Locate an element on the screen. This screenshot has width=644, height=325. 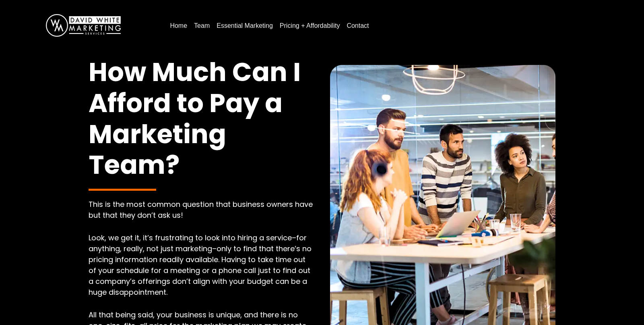
p: This is the most common question that business owners have but that they don’t ask us! is located at coordinates (201, 210).